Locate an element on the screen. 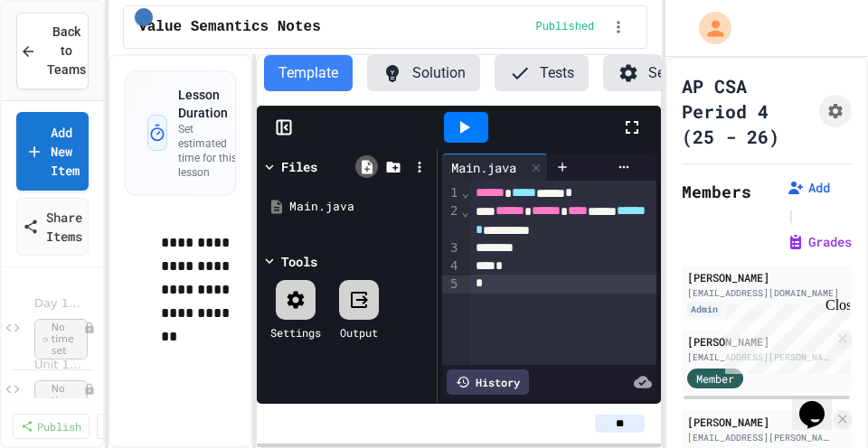  div: Content is published and visible to students is located at coordinates (568, 27).